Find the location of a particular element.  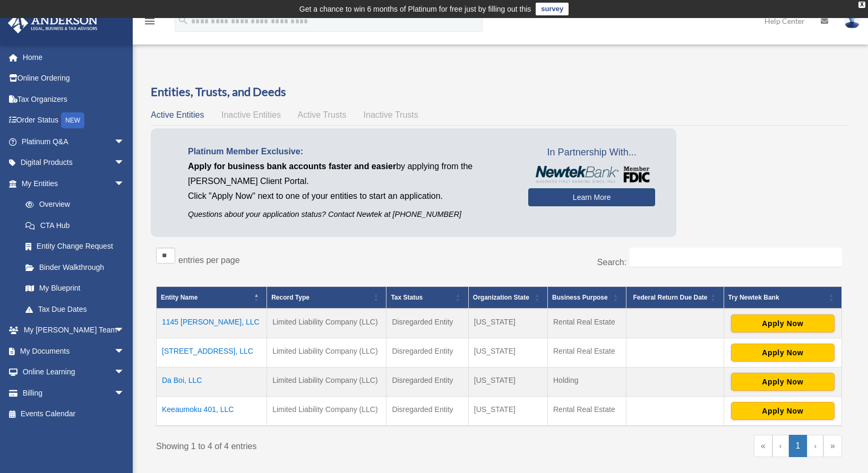

span: Organization State is located at coordinates (501, 298).